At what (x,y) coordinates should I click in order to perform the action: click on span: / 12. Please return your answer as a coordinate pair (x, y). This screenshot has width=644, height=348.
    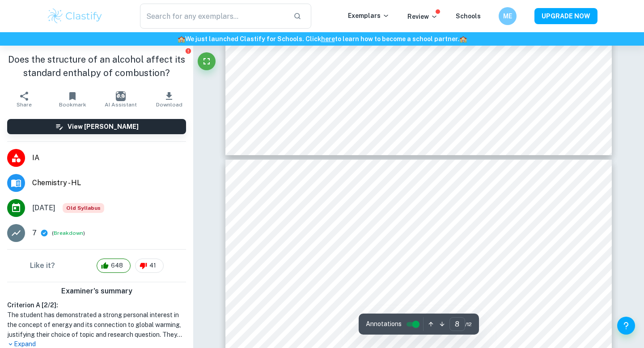
    Looking at the image, I should click on (469, 324).